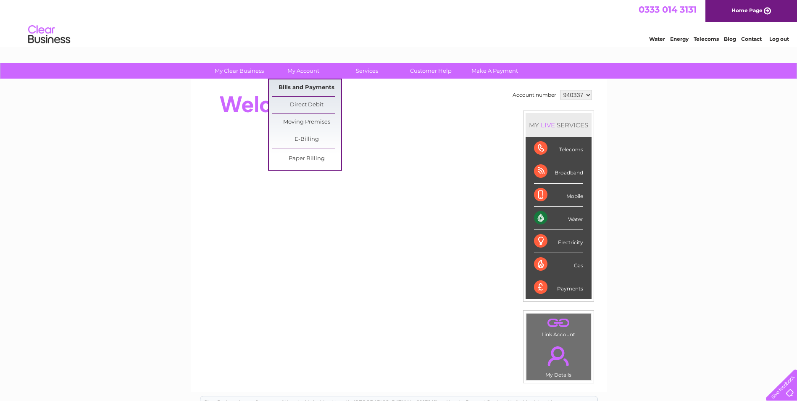 Image resolution: width=797 pixels, height=401 pixels. I want to click on a: Contact, so click(751, 39).